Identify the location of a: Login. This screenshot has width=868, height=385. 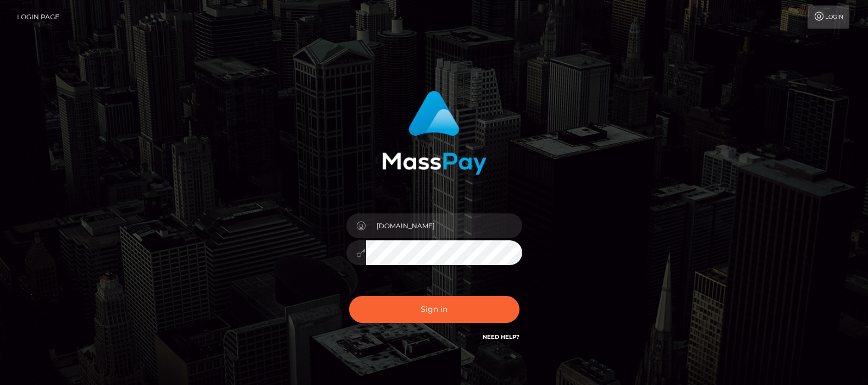
(828, 17).